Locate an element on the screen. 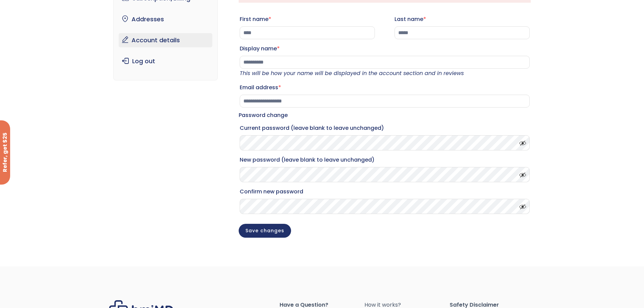  label: Current password (leave blank to leave unchanged) is located at coordinates (385, 128).